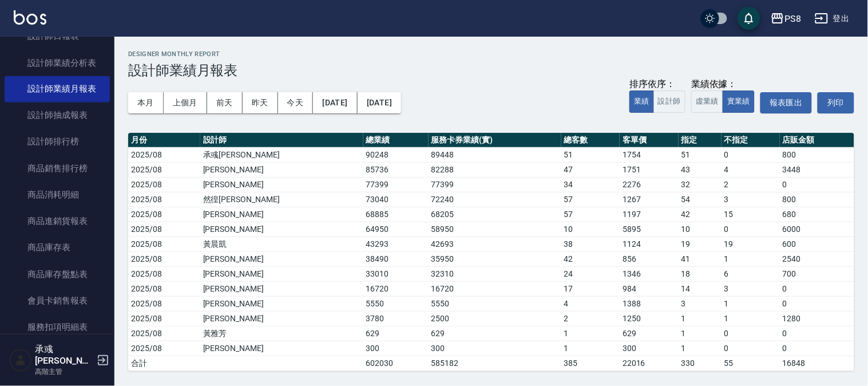  What do you see at coordinates (58, 36) in the screenshot?
I see `a: 設計師日報表` at bounding box center [58, 36].